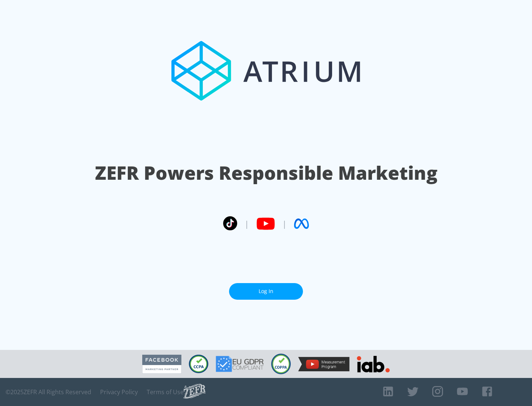 This screenshot has width=532, height=406. Describe the element at coordinates (119, 392) in the screenshot. I see `a: Privacy Policy` at that location.